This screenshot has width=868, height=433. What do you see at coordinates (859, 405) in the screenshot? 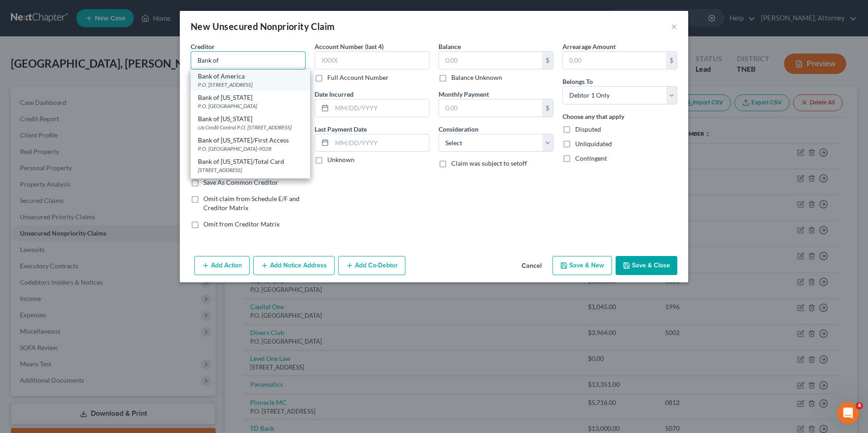
I see `span: 4` at bounding box center [859, 405].